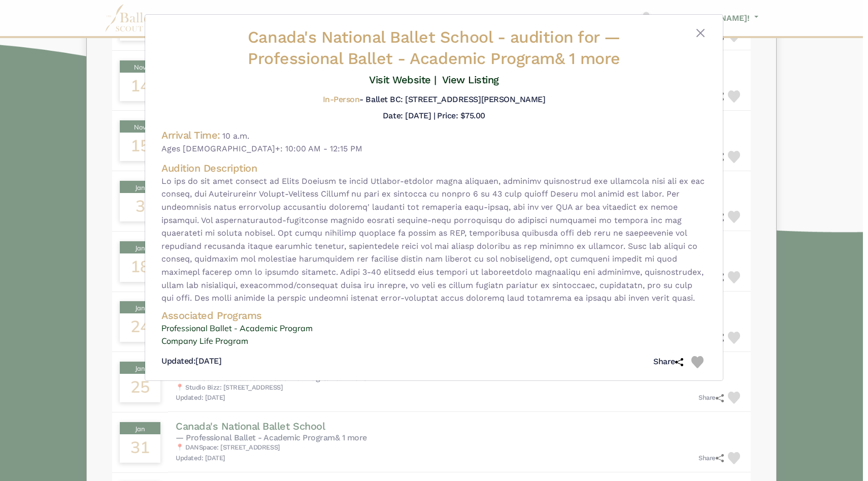  Describe the element at coordinates (434, 316) in the screenshot. I see `h4: Associated Programs` at that location.